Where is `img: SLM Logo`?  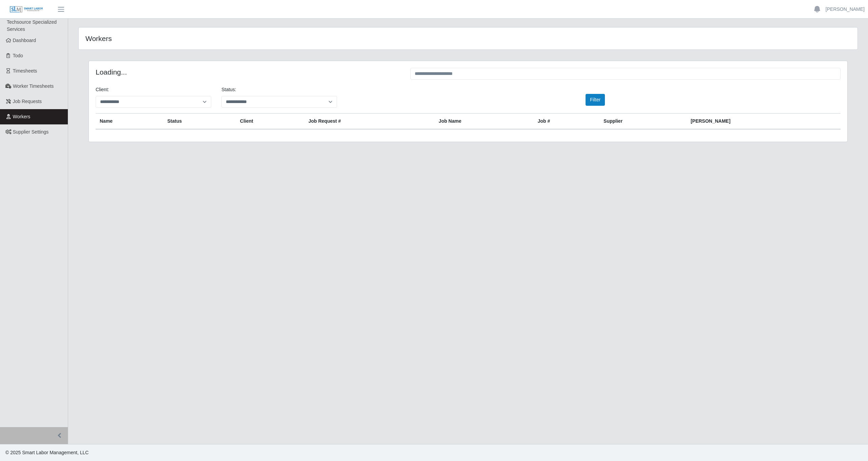 img: SLM Logo is located at coordinates (26, 9).